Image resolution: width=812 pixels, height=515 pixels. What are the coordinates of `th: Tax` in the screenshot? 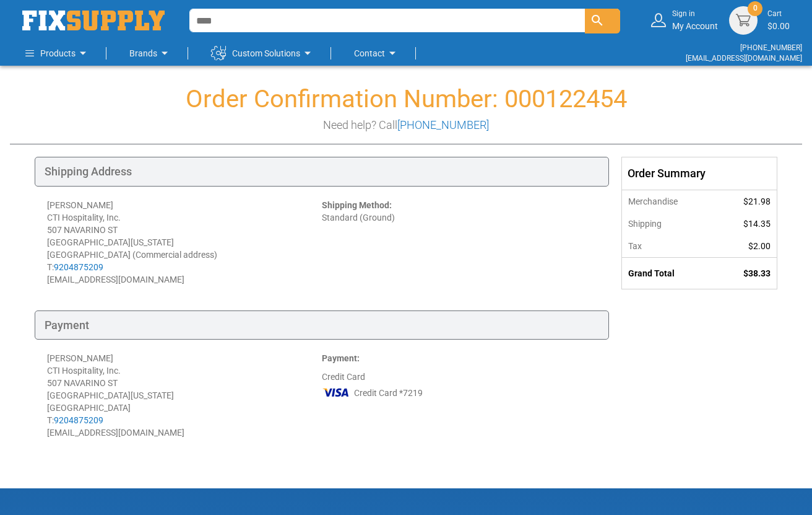 It's located at (669, 246).